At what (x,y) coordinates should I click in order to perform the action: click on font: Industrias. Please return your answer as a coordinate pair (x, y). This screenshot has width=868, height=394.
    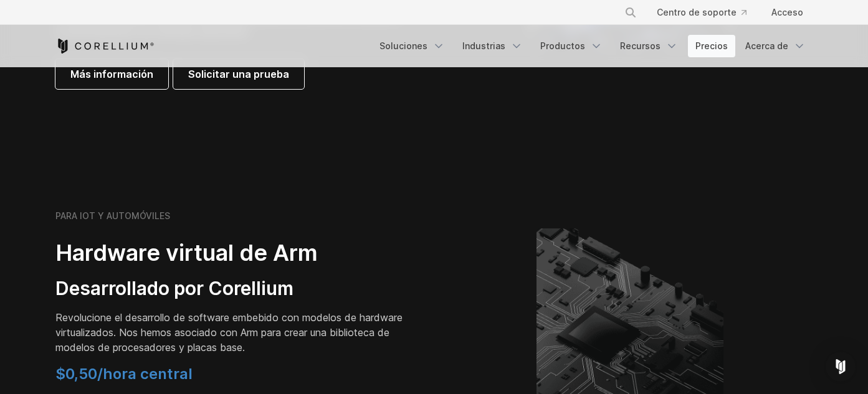
    Looking at the image, I should click on (484, 45).